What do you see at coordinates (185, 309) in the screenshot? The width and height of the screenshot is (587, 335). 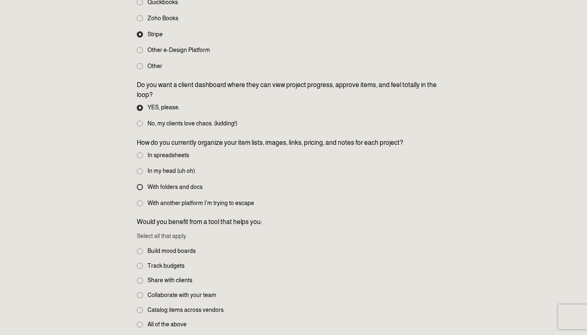 I see `span: Catalog items across vendors` at bounding box center [185, 309].